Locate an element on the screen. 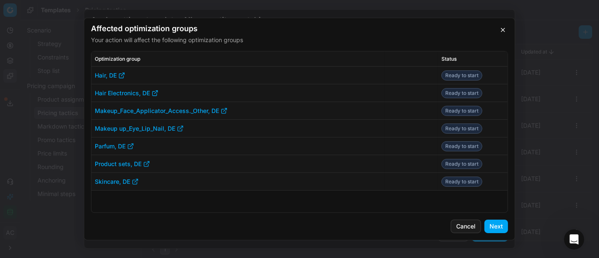 Image resolution: width=599 pixels, height=258 pixels. a: Hair Electronics, DE is located at coordinates (126, 93).